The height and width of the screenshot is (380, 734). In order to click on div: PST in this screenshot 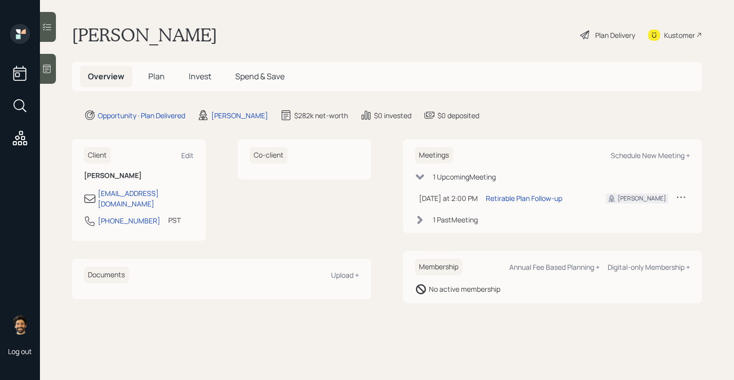, I will do `click(174, 220)`.